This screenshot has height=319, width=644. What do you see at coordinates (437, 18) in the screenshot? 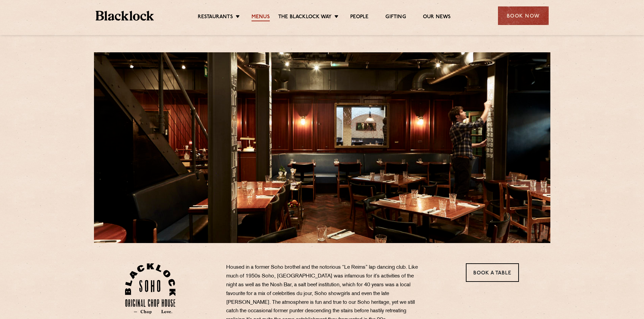
I see `a: Our News` at bounding box center [437, 18].